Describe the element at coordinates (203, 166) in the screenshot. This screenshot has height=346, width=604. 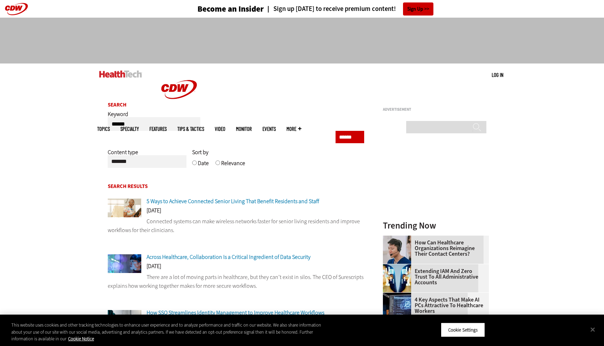
I see `label: Date` at that location.